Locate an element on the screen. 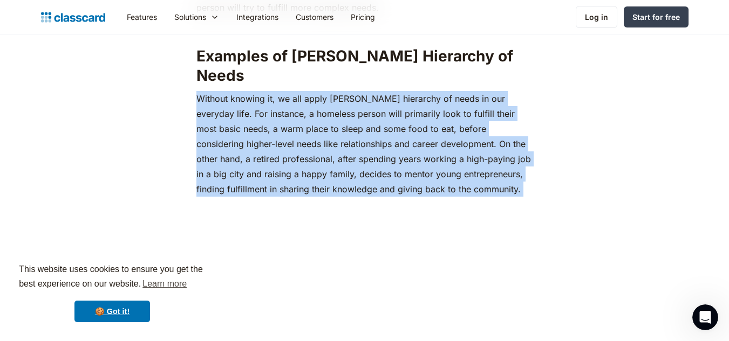 Image resolution: width=729 pixels, height=341 pixels. a: home is located at coordinates (73, 17).